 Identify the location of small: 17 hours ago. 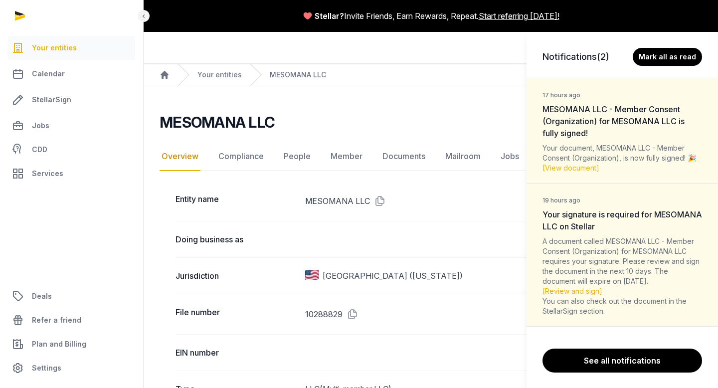
(561, 95).